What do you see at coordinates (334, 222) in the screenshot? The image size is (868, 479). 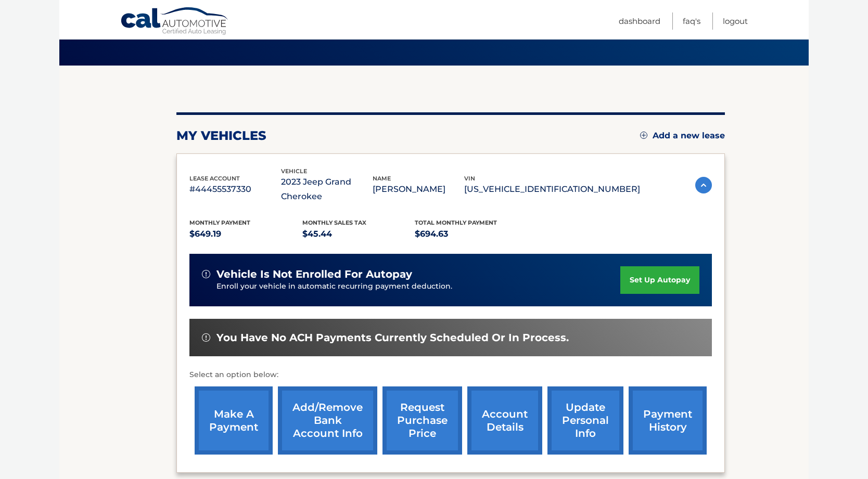 I see `span: Monthly sales Tax` at bounding box center [334, 222].